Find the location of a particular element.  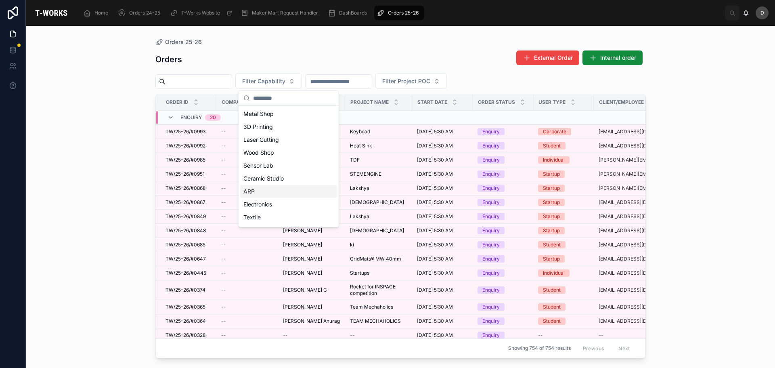

span: Company Name is located at coordinates (242, 102).